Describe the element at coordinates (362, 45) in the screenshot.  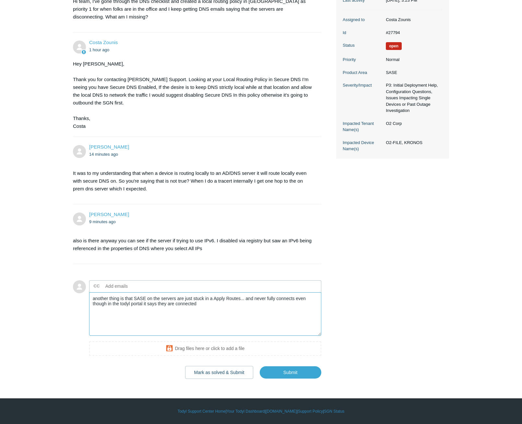
I see `dt: Status` at that location.